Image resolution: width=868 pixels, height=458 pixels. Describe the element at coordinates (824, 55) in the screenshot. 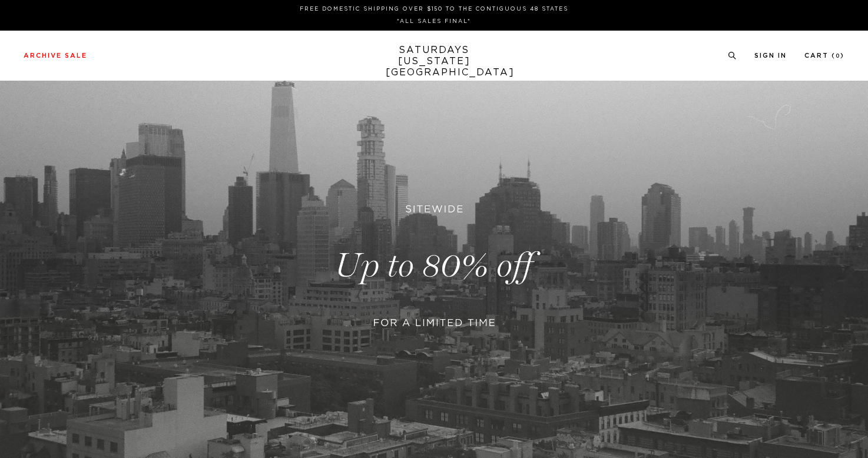

I see `a: Cart (0)` at that location.